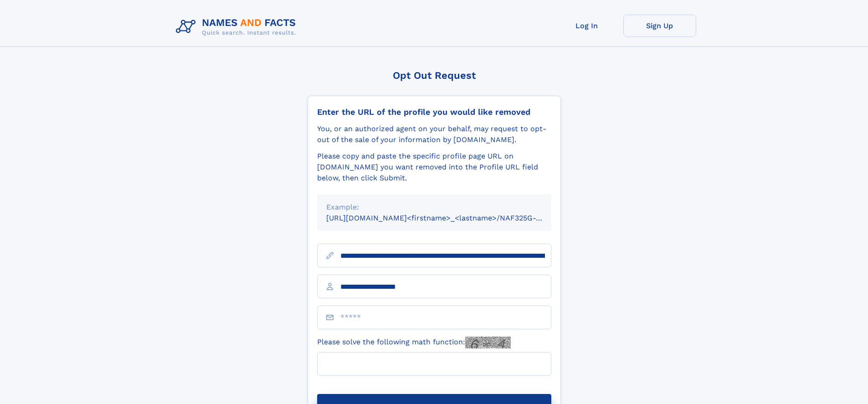 The width and height of the screenshot is (868, 404). Describe the element at coordinates (434, 134) in the screenshot. I see `div: You, or an authorized agent on your behalf, may request to opt-out of the sale of your informatio...` at that location.